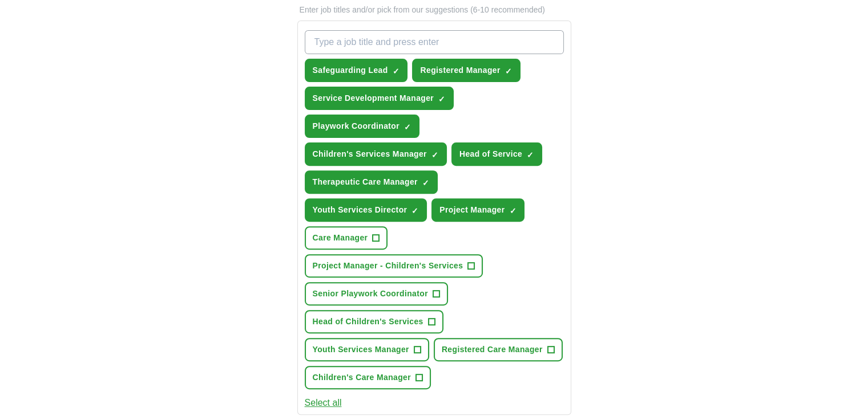  What do you see at coordinates (370, 294) in the screenshot?
I see `span: Senior Playwork Coordinator` at bounding box center [370, 294].